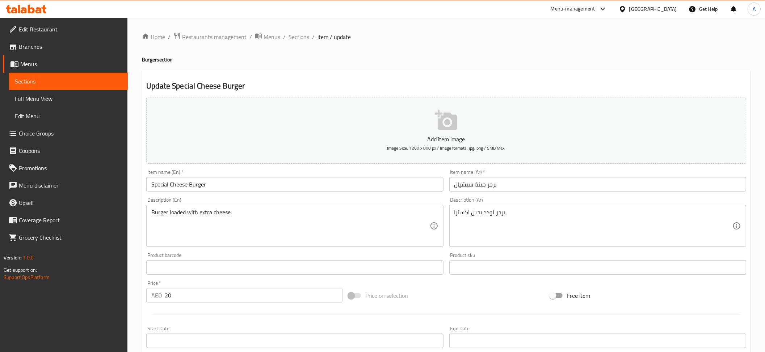  What do you see at coordinates (65, 29) in the screenshot?
I see `a: Edit Restaurant` at bounding box center [65, 29].